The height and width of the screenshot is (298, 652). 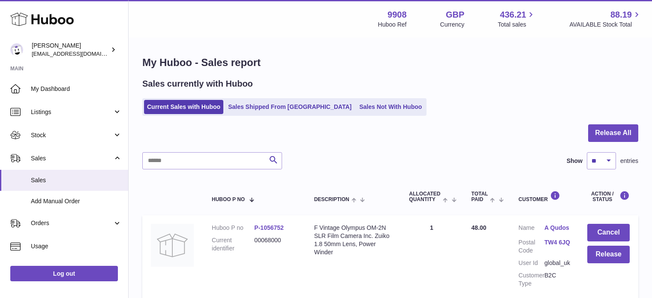 What do you see at coordinates (455, 15) in the screenshot?
I see `strong: GBP` at bounding box center [455, 15].